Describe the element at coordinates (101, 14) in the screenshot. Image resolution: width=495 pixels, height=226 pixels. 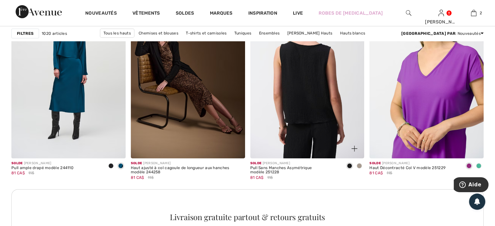
I see `a: Nouveautés` at that location.